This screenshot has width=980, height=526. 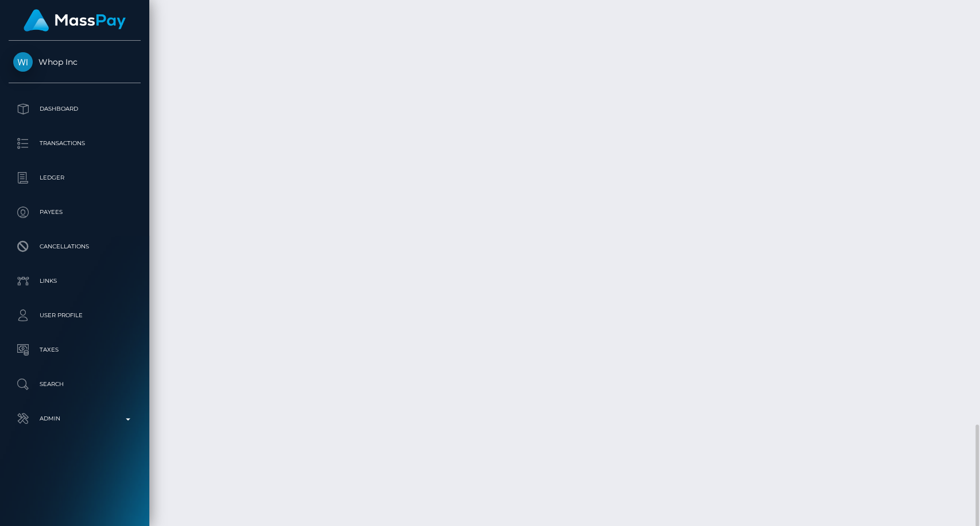 I want to click on a: Admin, so click(x=75, y=419).